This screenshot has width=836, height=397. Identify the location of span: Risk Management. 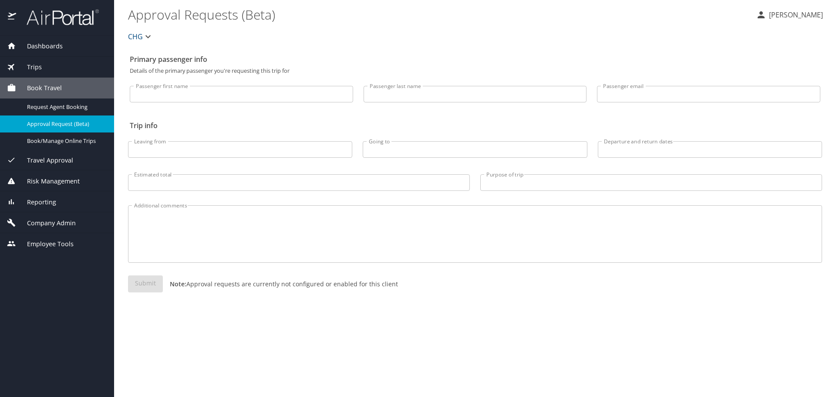
(48, 181).